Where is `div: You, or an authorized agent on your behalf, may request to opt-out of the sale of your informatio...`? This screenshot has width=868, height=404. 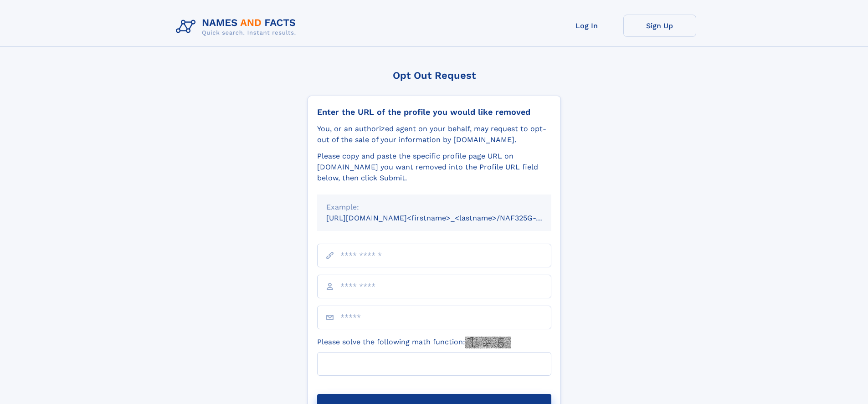
div: You, or an authorized agent on your behalf, may request to opt-out of the sale of your informatio... is located at coordinates (434, 134).